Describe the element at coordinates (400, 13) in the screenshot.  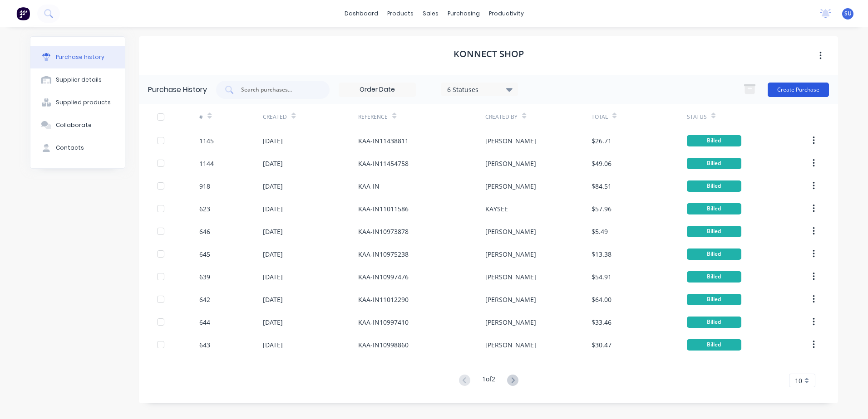
I see `div: products` at that location.